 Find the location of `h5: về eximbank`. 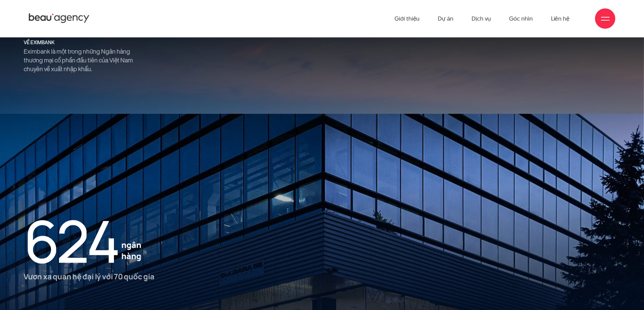

h5: về eximbank is located at coordinates (81, 43).